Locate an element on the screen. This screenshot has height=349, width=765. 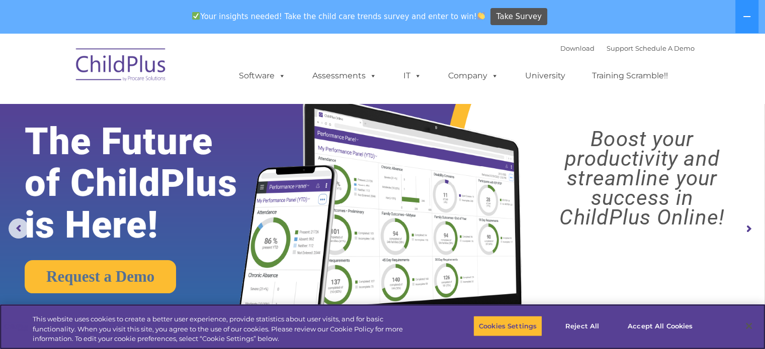
a: Request a Demo is located at coordinates (100, 277).